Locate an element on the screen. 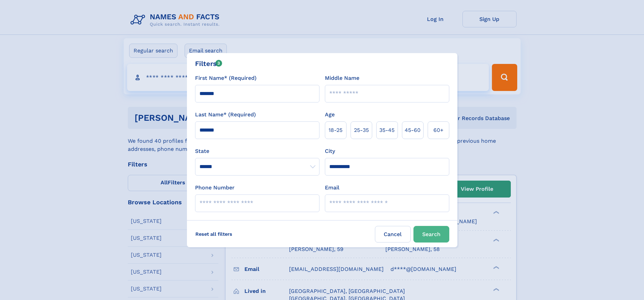  span: 18‑25 is located at coordinates (336, 130).